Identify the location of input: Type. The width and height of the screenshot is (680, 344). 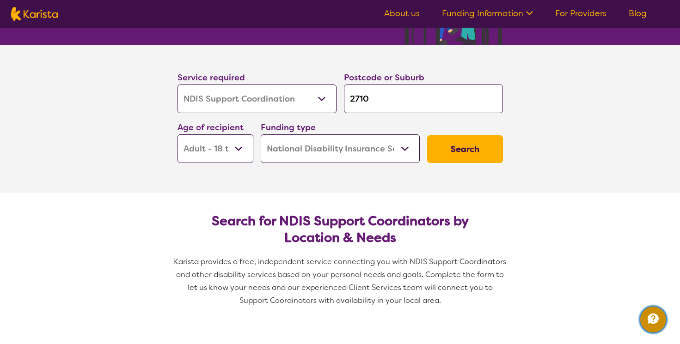
(423, 99).